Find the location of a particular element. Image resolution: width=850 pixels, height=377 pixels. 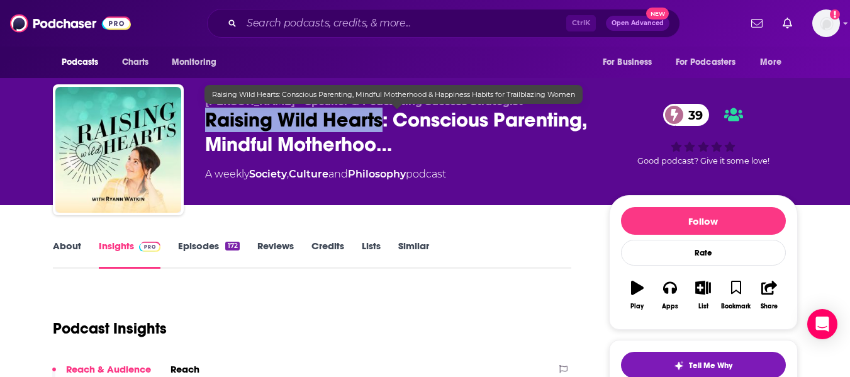

a: Podchaser - Follow, Share and Rate Podcasts is located at coordinates (70, 23).